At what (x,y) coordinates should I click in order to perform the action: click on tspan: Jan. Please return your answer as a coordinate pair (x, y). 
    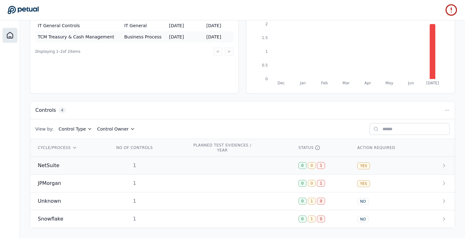
    Looking at the image, I should click on (303, 83).